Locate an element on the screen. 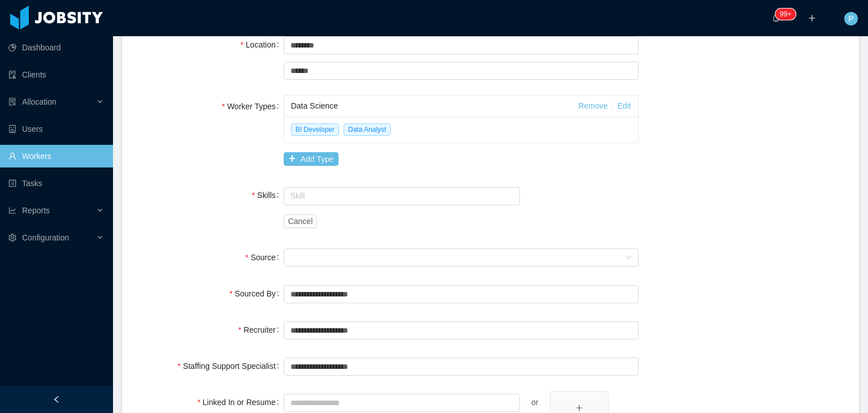 The height and width of the screenshot is (413, 868). div: Data Science is located at coordinates (435, 106).